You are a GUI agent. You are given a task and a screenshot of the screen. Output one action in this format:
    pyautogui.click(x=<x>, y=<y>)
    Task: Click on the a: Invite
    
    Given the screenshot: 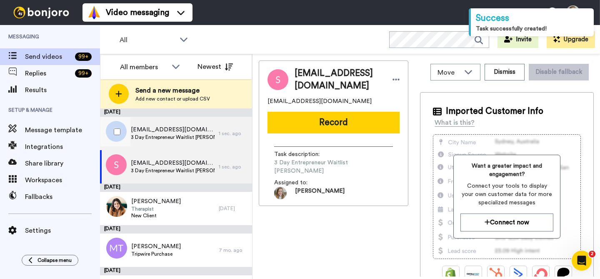 What is the action you would take?
    pyautogui.click(x=518, y=40)
    